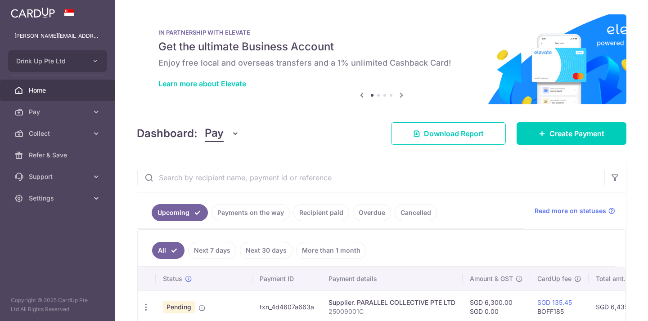 The image size is (648, 321). Describe the element at coordinates (167, 134) in the screenshot. I see `h4: Dashboard:` at that location.